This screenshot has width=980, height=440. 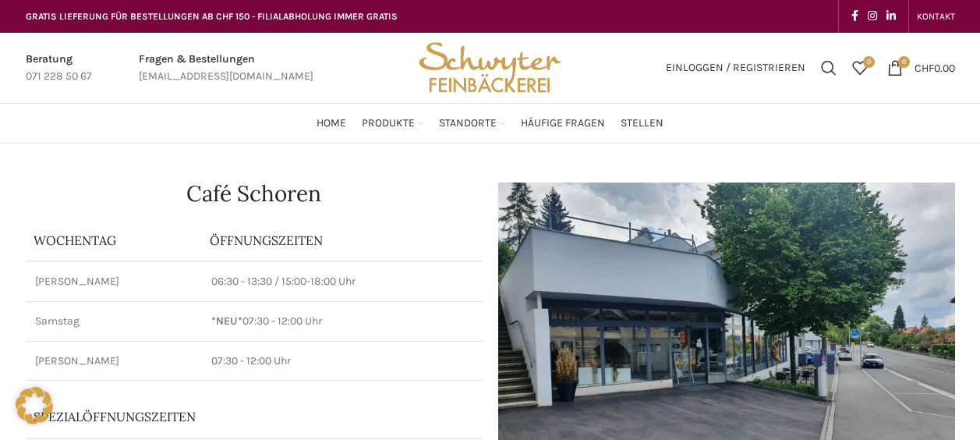 I want to click on a: Einloggen / Registrieren, so click(x=735, y=68).